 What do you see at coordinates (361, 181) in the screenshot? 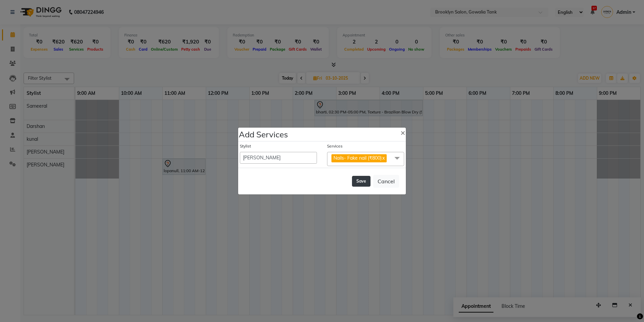
I see `button: Save` at bounding box center [361, 181].